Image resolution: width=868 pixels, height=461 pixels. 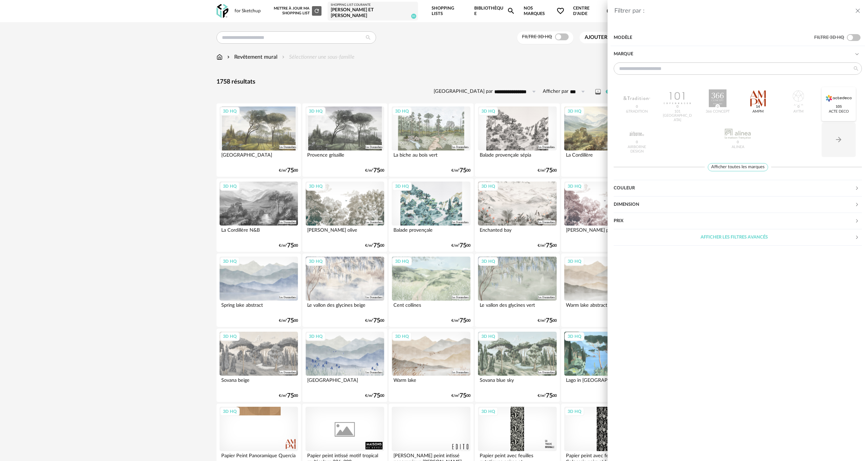 I want to click on div: Acte DECO, so click(x=839, y=111).